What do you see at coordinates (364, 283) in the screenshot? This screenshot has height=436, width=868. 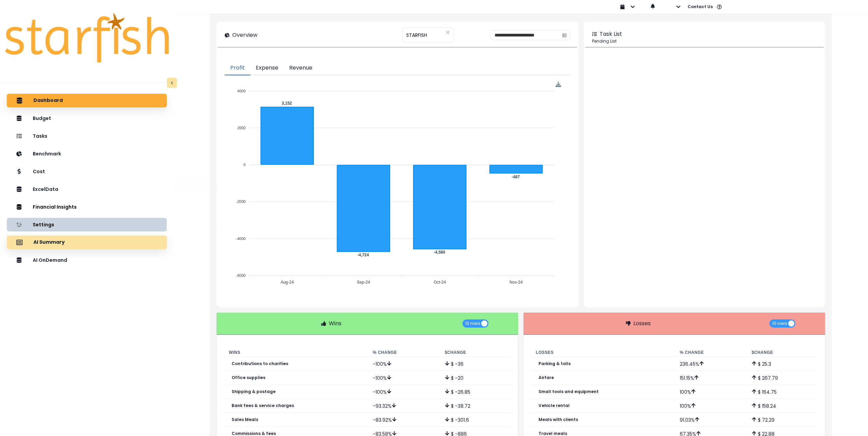 I see `tspan: Sep-24` at bounding box center [364, 283].